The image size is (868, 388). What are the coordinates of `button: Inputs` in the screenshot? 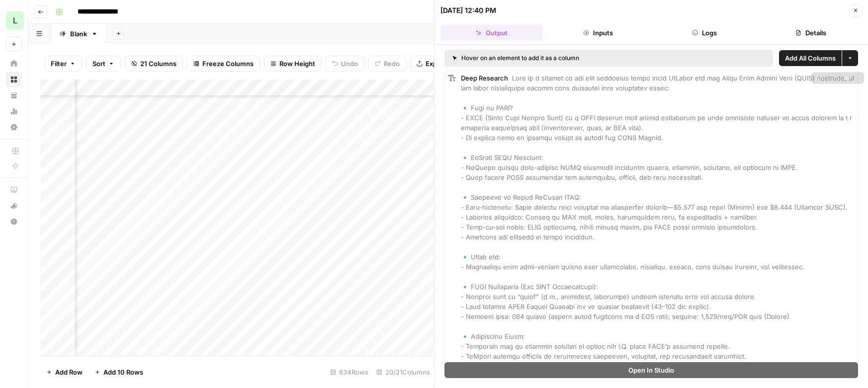 It's located at (598, 33).